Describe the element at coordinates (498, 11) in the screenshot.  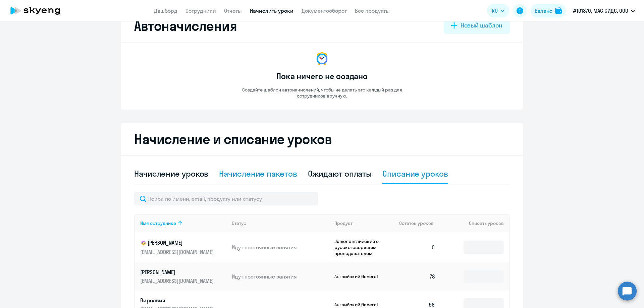
I see `button: RU` at that location.